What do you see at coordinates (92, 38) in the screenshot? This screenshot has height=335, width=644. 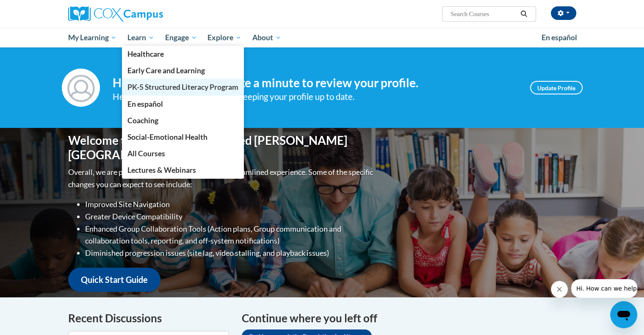 I see `span: My Learning` at bounding box center [92, 38].